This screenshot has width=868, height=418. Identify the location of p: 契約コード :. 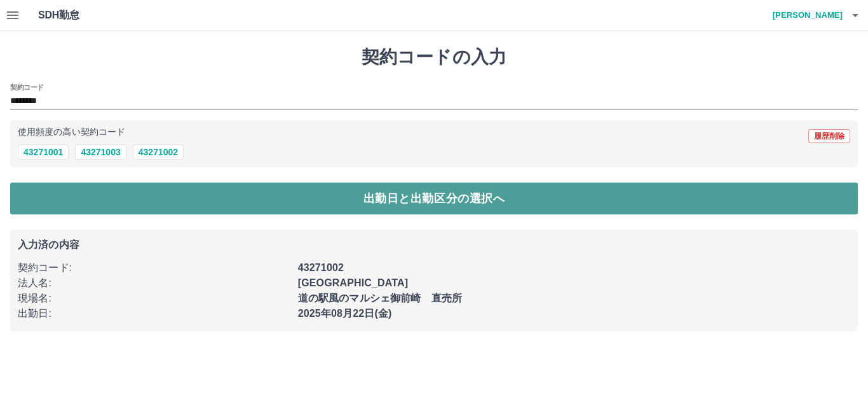
(154, 268).